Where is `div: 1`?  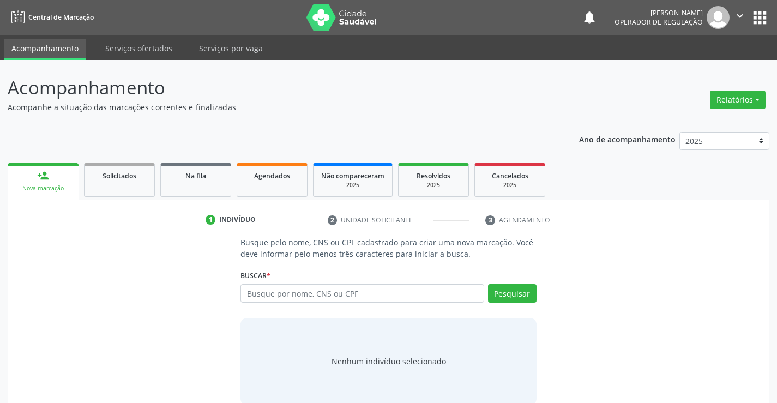
div: 1 is located at coordinates (210, 220).